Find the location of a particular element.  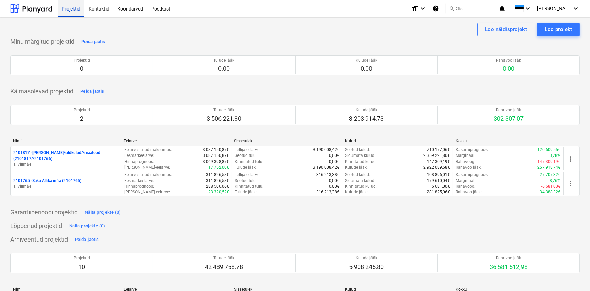

div: Sissetulek is located at coordinates (287, 141).